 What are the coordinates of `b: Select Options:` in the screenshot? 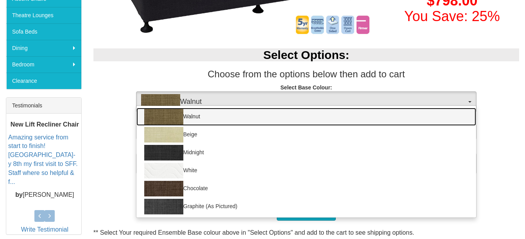 It's located at (306, 55).